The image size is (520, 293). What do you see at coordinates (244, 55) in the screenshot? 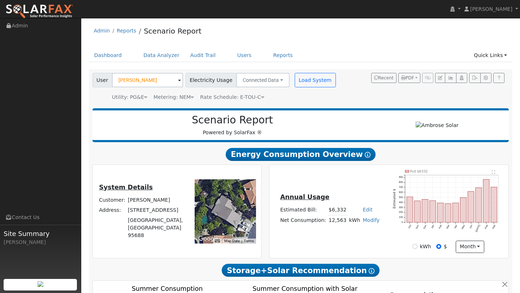
I see `a: Users` at bounding box center [244, 55].